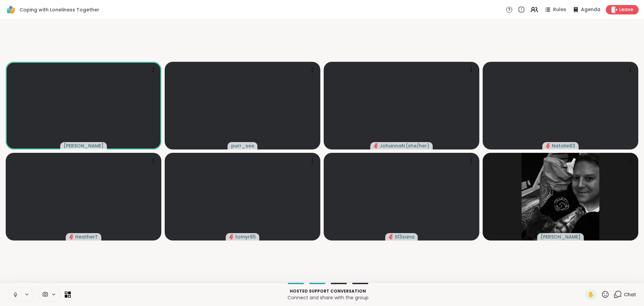 The height and width of the screenshot is (306, 644). Describe the element at coordinates (328, 297) in the screenshot. I see `p: Connect and share with the group` at that location.